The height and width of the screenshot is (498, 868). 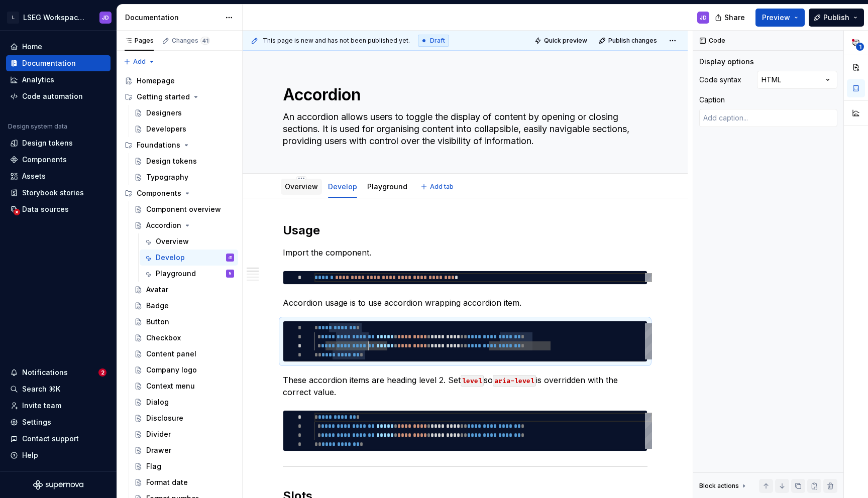 I want to click on div: Company logo, so click(x=171, y=370).